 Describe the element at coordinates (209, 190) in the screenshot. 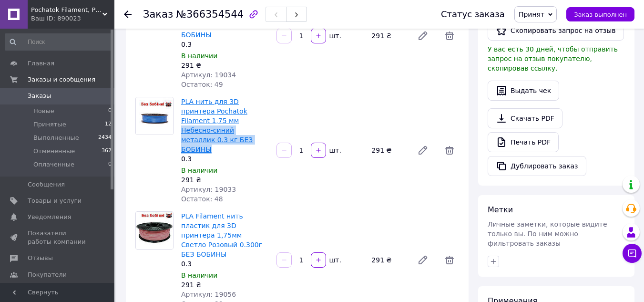

I see `span: Артикул: 19033` at that location.